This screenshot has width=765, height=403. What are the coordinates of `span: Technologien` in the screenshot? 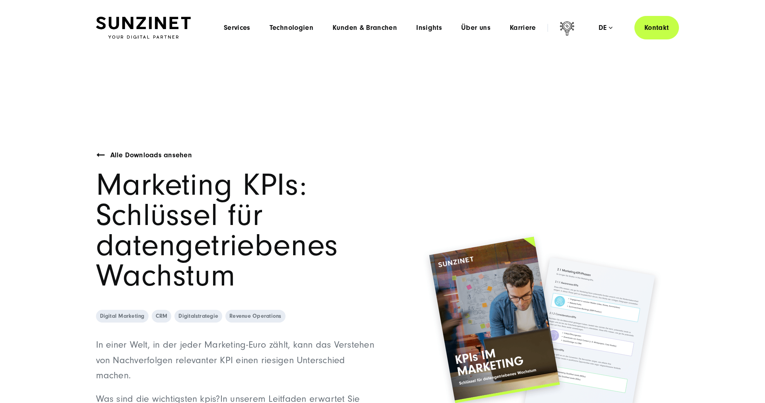 It's located at (292, 28).